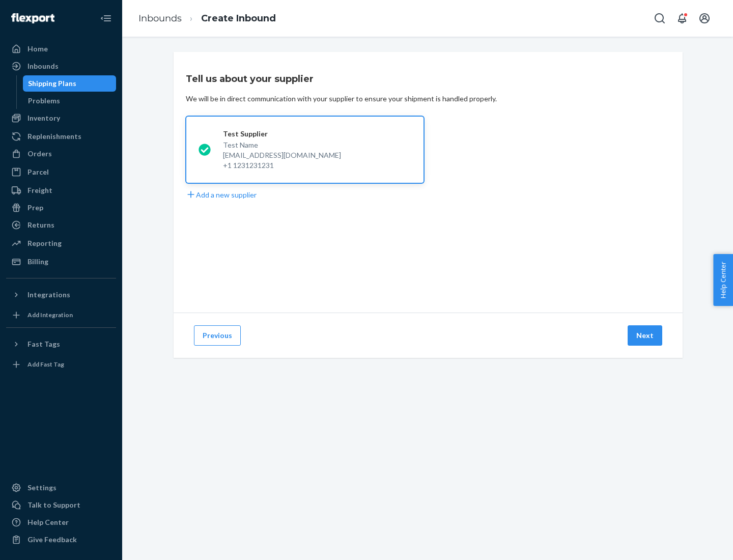 Image resolution: width=733 pixels, height=560 pixels. I want to click on div: We will be in direct communication with your supplier to ensure your shipment is handled properly., so click(341, 99).